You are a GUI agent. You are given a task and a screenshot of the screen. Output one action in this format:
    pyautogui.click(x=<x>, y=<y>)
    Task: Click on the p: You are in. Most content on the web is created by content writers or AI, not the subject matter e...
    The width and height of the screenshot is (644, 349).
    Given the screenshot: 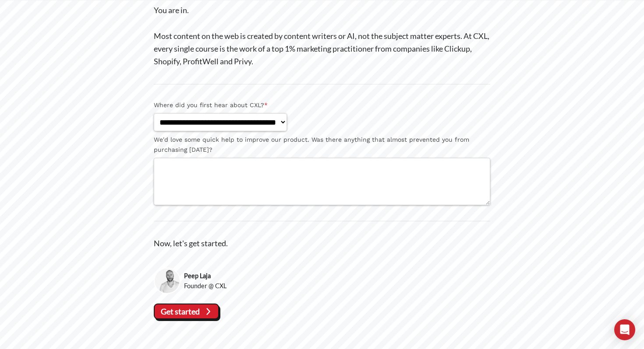 What is the action you would take?
    pyautogui.click(x=322, y=36)
    